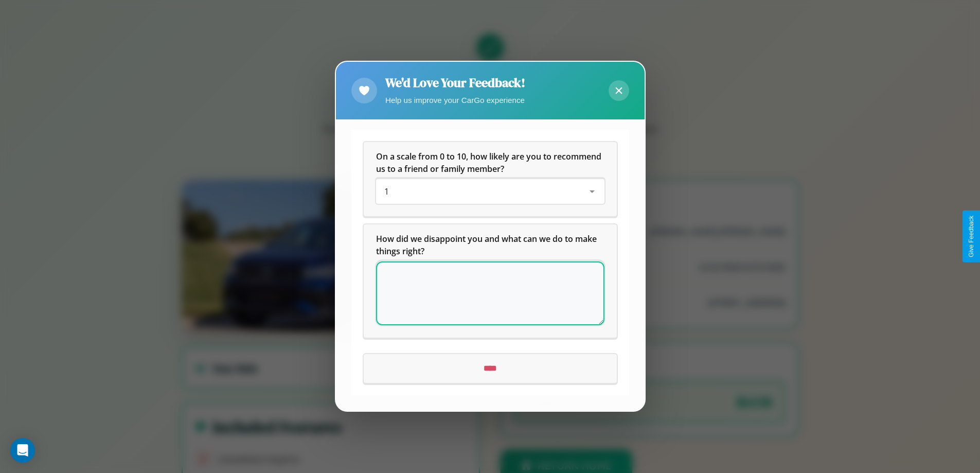 Image resolution: width=980 pixels, height=473 pixels. I want to click on div: Give Feedback, so click(971, 236).